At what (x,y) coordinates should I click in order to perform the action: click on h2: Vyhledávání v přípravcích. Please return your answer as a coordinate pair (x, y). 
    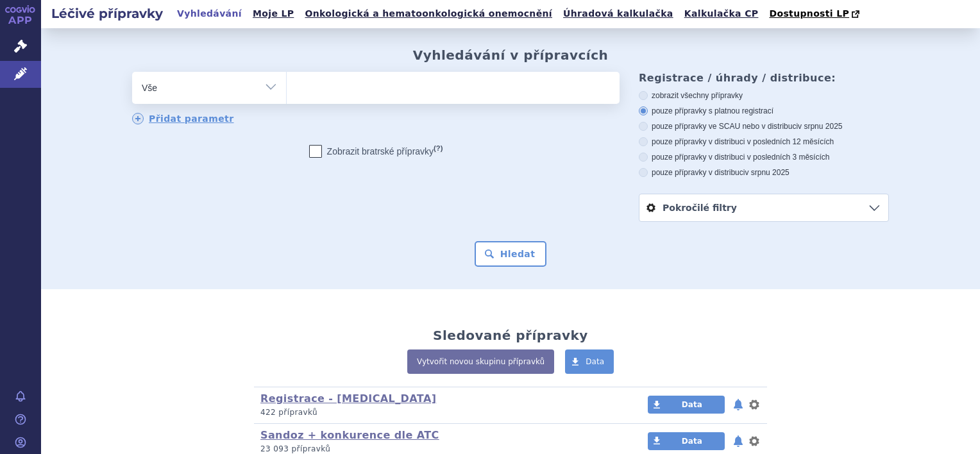
    Looking at the image, I should click on (511, 55).